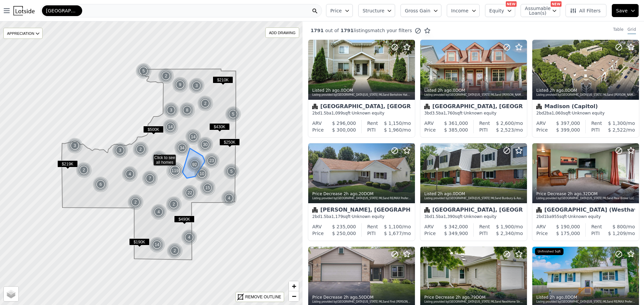 Image resolution: width=644 pixels, height=305 pixels. What do you see at coordinates (460, 11) in the screenshot?
I see `span: Income` at bounding box center [460, 11].